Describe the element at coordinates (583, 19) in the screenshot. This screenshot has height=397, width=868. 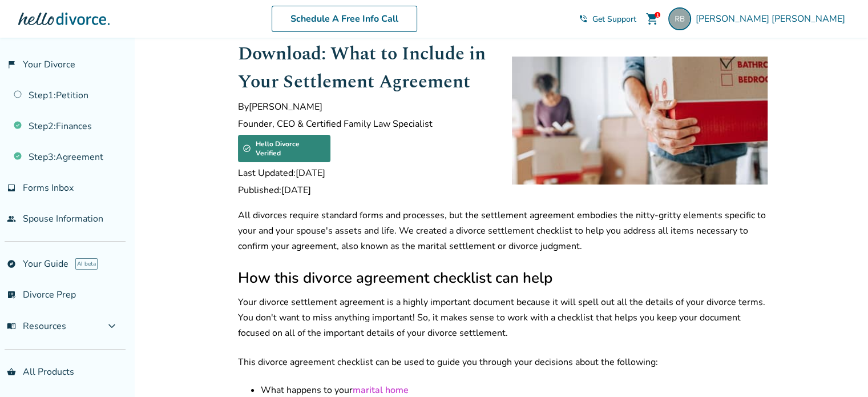
I see `span: phone_in_talk` at that location.